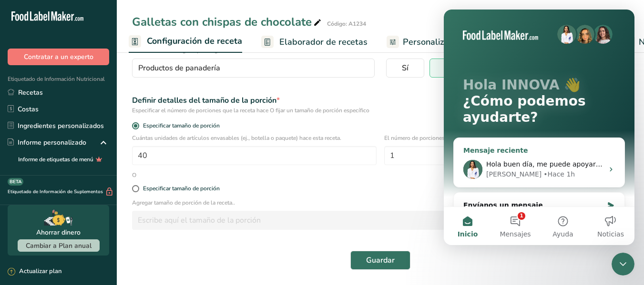  Describe the element at coordinates (134, 176) in the screenshot. I see `div: O` at that location.